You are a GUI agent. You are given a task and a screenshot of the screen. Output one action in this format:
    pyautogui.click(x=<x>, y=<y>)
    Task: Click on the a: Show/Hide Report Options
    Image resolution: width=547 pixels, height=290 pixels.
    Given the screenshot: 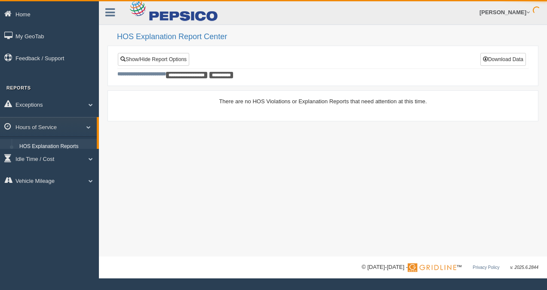 What is the action you would take?
    pyautogui.click(x=154, y=59)
    